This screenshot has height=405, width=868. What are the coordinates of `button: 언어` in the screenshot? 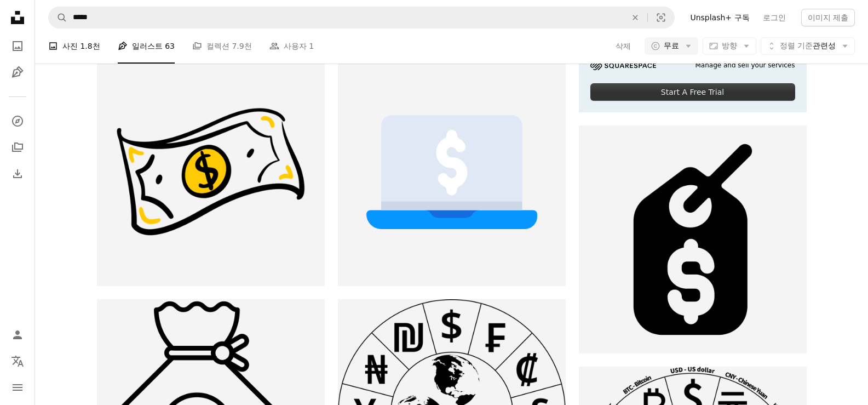 It's located at (17, 361).